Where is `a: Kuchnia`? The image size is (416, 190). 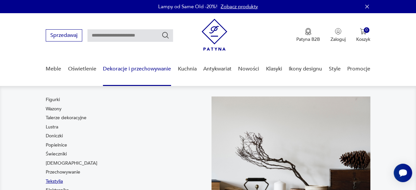
a: Kuchnia is located at coordinates (187, 69).